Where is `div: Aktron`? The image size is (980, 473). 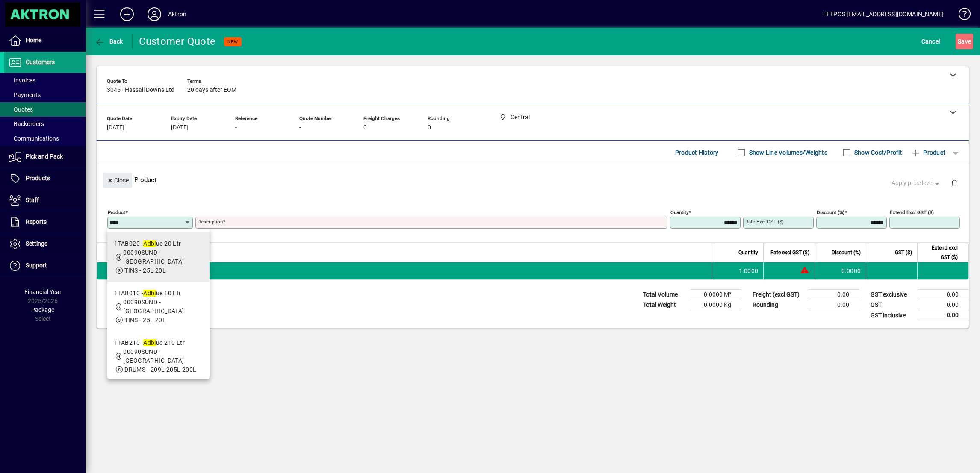 div: Aktron is located at coordinates (177, 14).